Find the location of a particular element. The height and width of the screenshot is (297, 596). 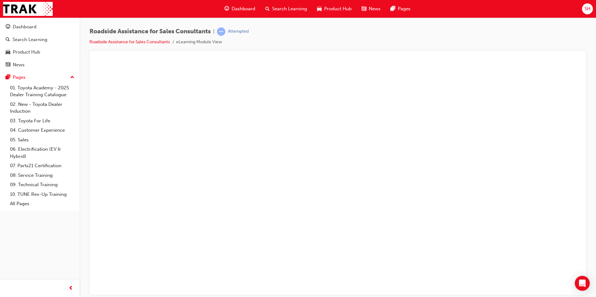

a: Dashboard is located at coordinates (40, 27).